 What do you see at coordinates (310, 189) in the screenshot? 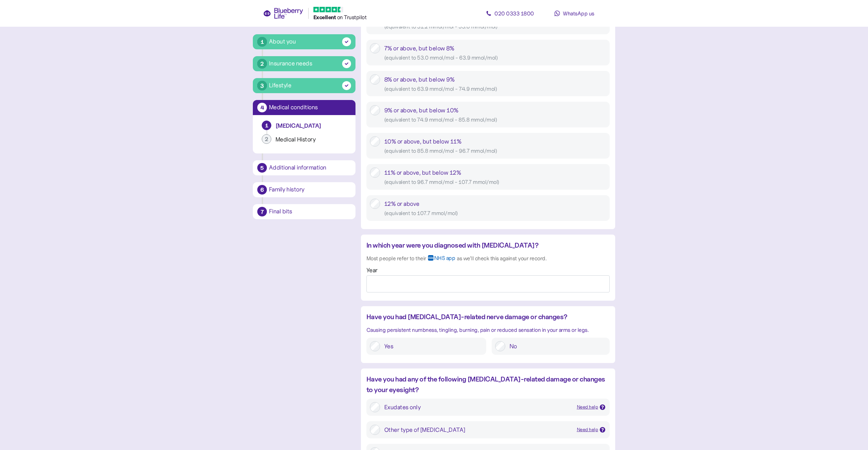
I see `div: Family history` at bounding box center [310, 189].